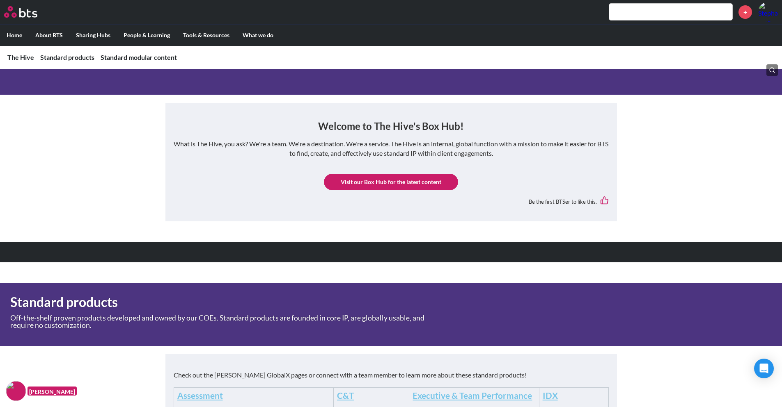 The image size is (782, 407). I want to click on a: IDX, so click(550, 395).